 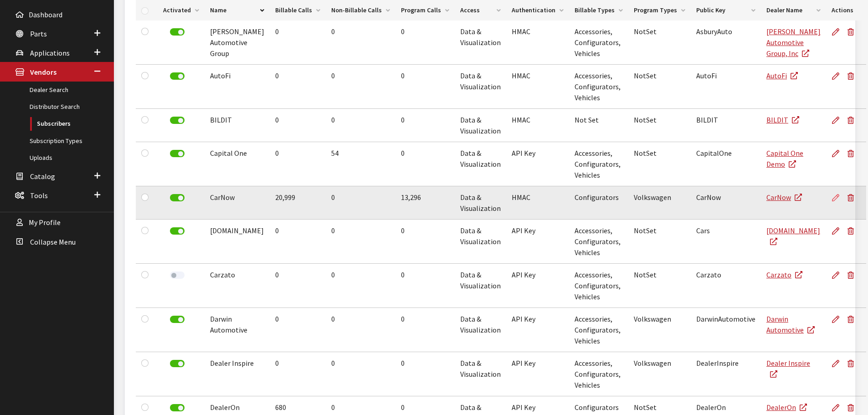 What do you see at coordinates (791, 324) in the screenshot?
I see `a: Darwin Automotive` at bounding box center [791, 324].